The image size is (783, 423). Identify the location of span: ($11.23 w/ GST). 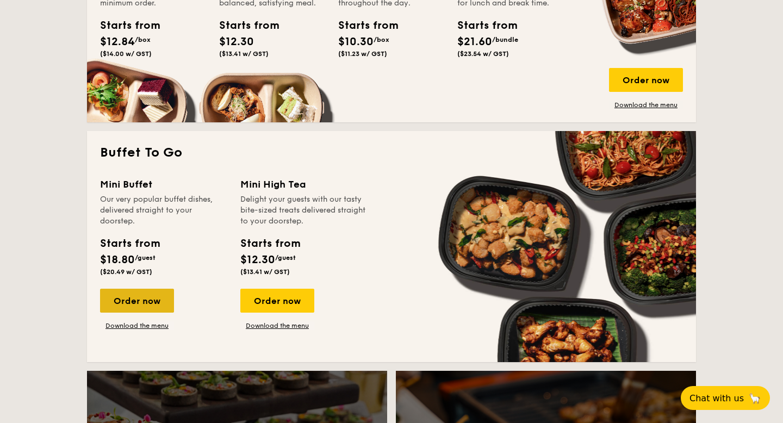
(363, 54).